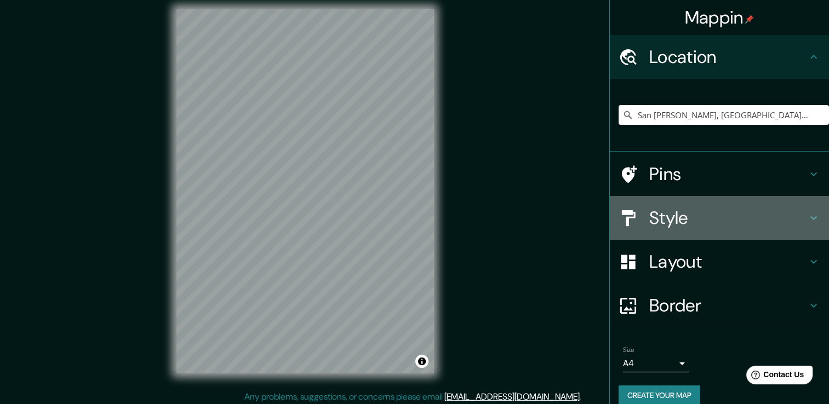  What do you see at coordinates (728, 174) in the screenshot?
I see `h4: Pins` at bounding box center [728, 174].